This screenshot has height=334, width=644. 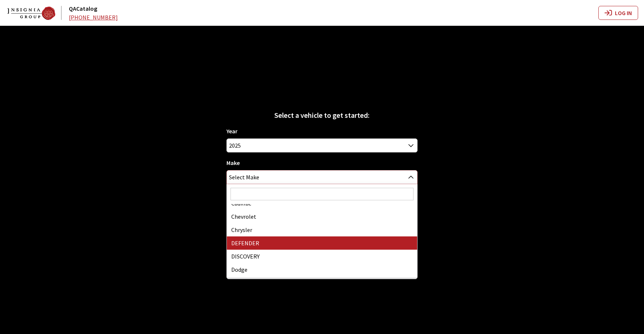 I want to click on li: DISCOVERY, so click(x=322, y=256).